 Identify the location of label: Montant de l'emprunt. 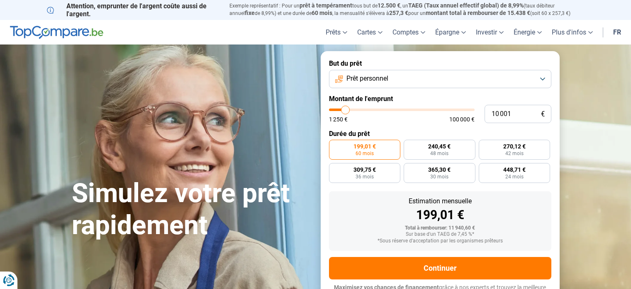
(441, 98).